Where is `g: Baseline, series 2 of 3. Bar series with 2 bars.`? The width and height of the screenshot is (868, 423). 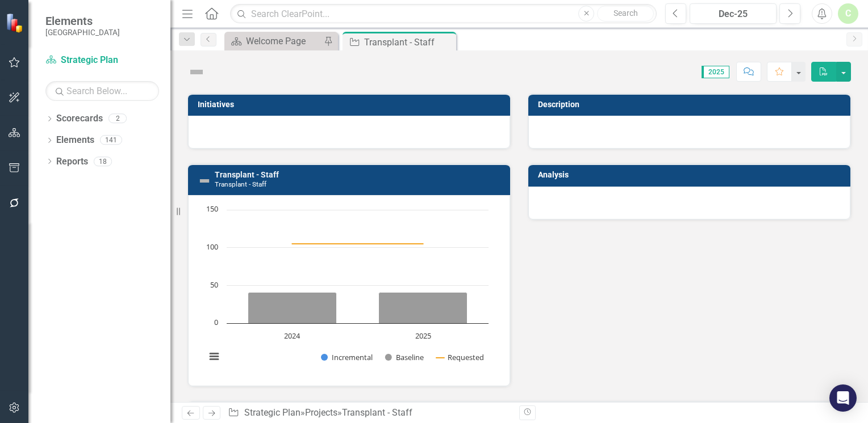 g: Baseline, series 2 of 3. Bar series with 2 bars. is located at coordinates (357, 308).